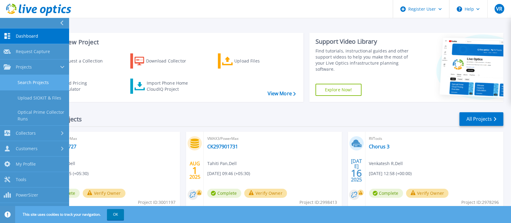 This screenshot has width=511, height=223. Describe the element at coordinates (84, 86) in the screenshot. I see `div: Cloud Pricing Calculator` at that location.